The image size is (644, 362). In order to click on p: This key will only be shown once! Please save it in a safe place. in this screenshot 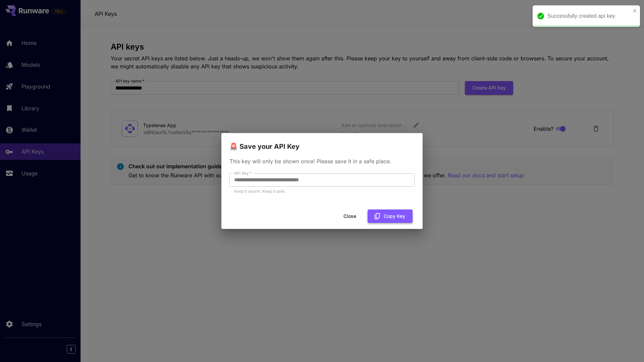, I will do `click(322, 161)`.